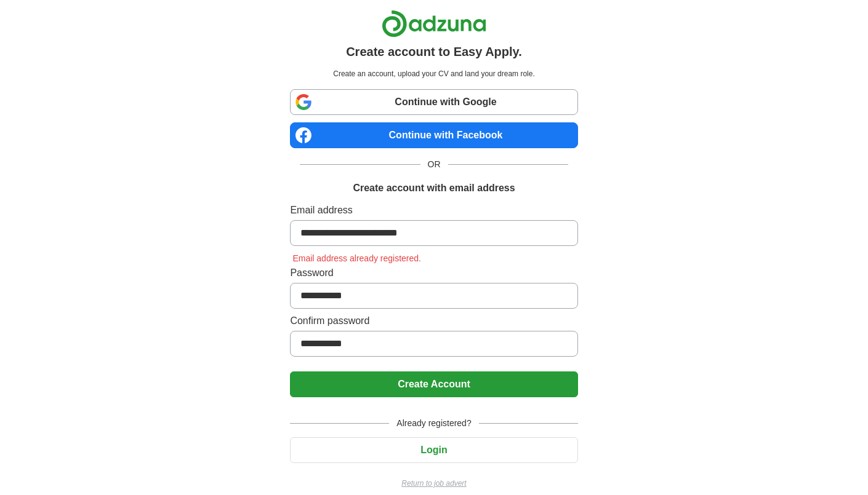 The height and width of the screenshot is (495, 868). What do you see at coordinates (356, 259) in the screenshot?
I see `span: Email address already registered.` at bounding box center [356, 259].